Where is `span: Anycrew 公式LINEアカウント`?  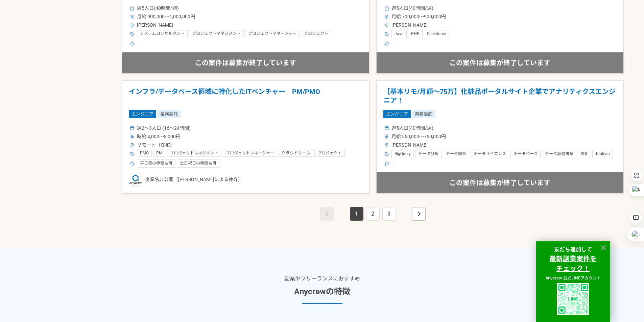 span: Anycrew 公式LINEアカウント is located at coordinates (573, 278).